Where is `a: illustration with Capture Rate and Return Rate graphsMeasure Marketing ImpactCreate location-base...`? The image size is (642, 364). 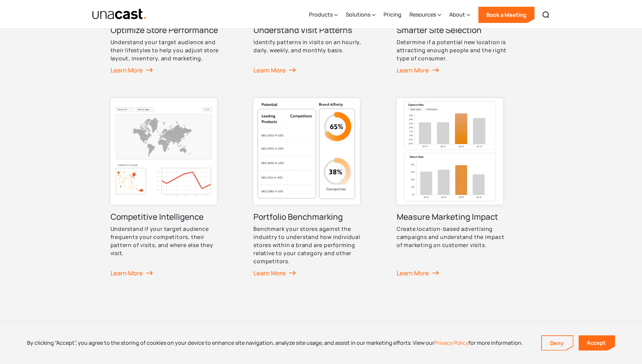
a: illustration with Capture Rate and Return Rate graphsMeasure Marketing ImpactCreate location-base... is located at coordinates (452, 194).